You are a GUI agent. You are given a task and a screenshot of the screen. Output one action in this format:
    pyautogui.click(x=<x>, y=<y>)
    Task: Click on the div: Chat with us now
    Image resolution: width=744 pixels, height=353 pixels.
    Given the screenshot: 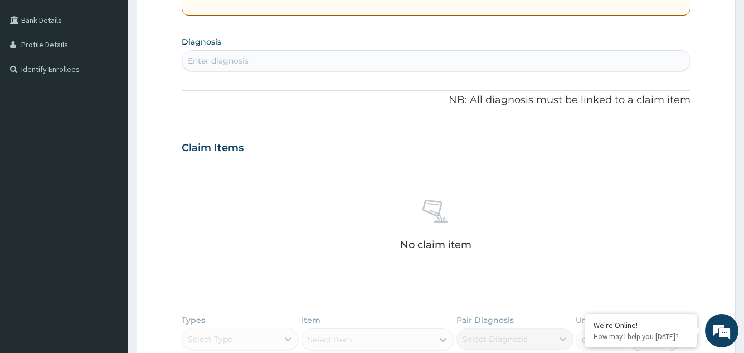 What is the action you would take?
    pyautogui.click(x=123, y=70)
    